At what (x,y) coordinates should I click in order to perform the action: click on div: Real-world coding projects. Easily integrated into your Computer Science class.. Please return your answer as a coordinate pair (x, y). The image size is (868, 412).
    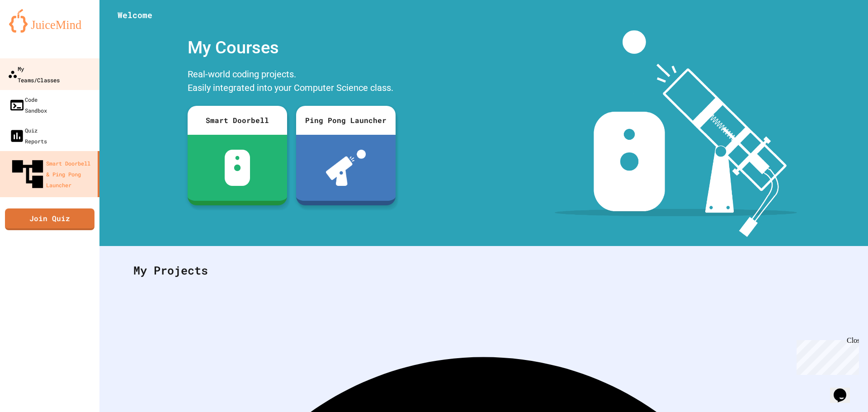
    Looking at the image, I should click on (292, 82).